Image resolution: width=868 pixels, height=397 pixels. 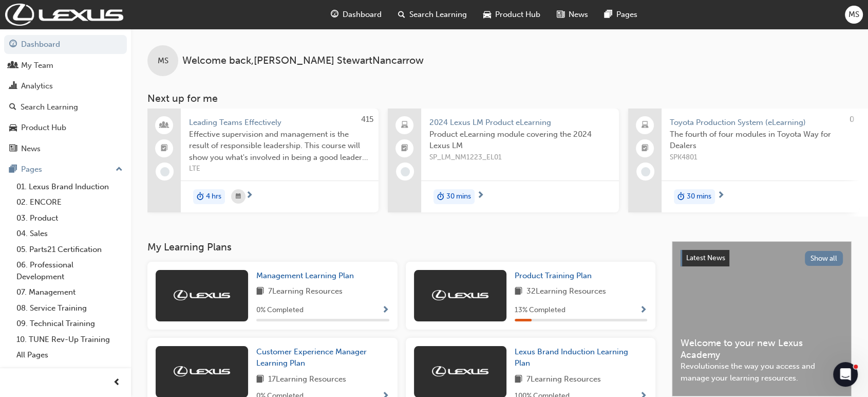 What do you see at coordinates (504, 160) in the screenshot?
I see `a: 2024 Lexus LM Product eLearningProduct eLearning module covering the 2024 Lexus LMSP_LM_NM1223_EL...` at bounding box center [504, 160].